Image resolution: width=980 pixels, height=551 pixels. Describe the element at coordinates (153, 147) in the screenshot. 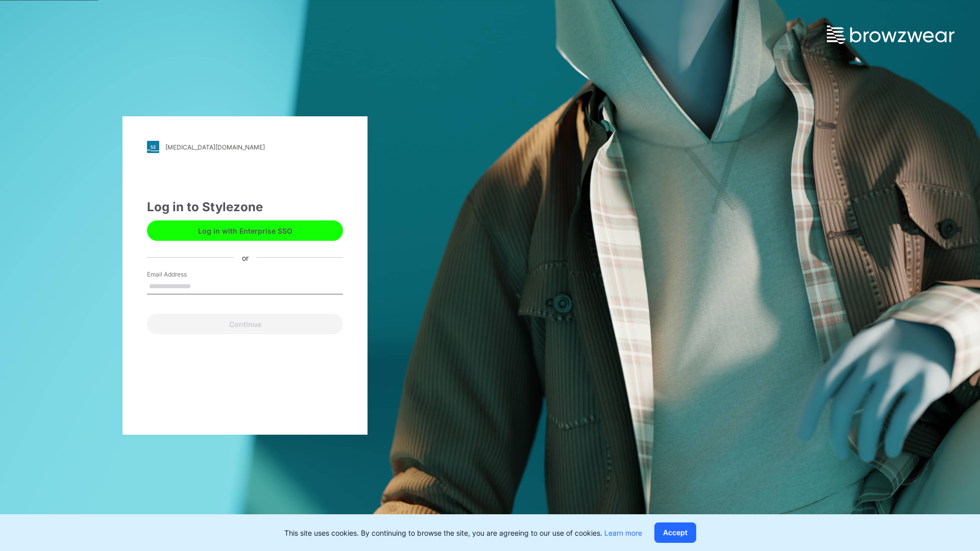

I see `img: stylezone-logo.562084cfcfab977791bfbf7441f1a819.svg` at that location.